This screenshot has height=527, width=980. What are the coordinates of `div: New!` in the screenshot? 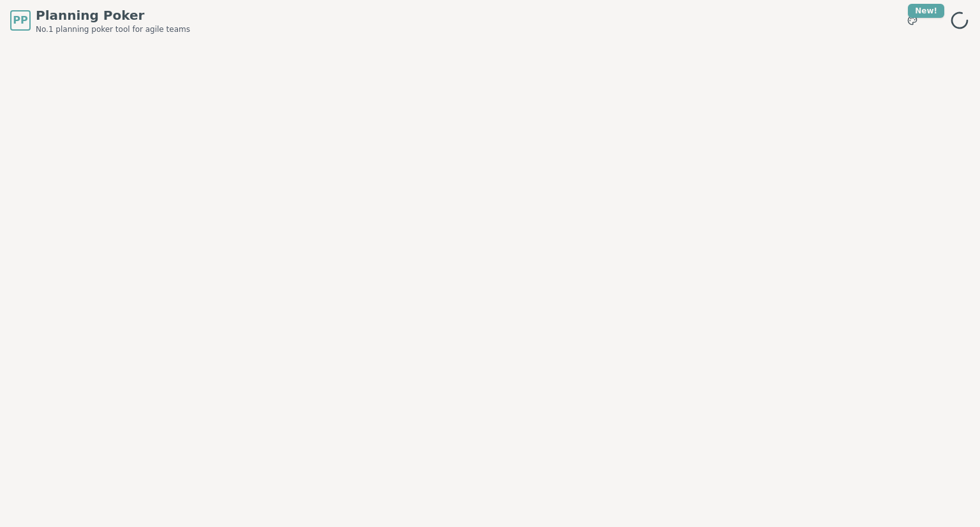 It's located at (926, 11).